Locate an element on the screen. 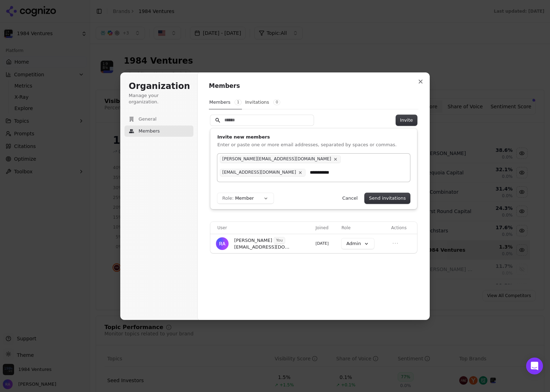  span: You is located at coordinates (279, 241).